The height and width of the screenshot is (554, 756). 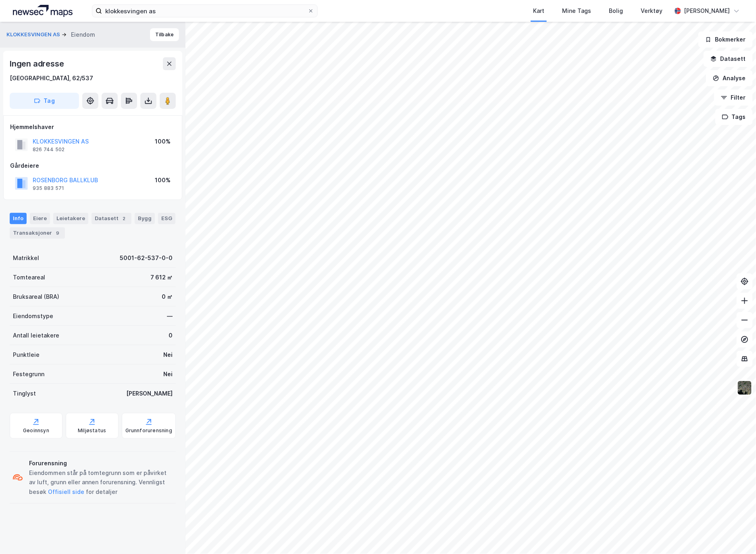 What do you see at coordinates (164, 35) in the screenshot?
I see `button: Tilbake` at bounding box center [164, 35].